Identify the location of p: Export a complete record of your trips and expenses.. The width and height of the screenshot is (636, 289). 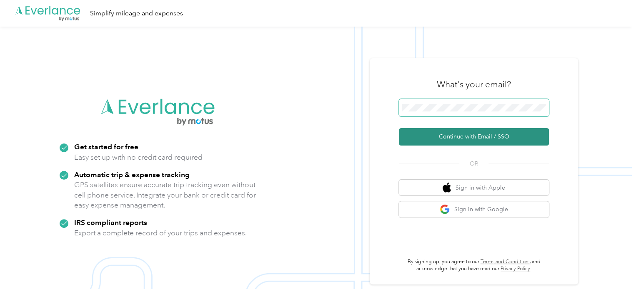
(160, 233).